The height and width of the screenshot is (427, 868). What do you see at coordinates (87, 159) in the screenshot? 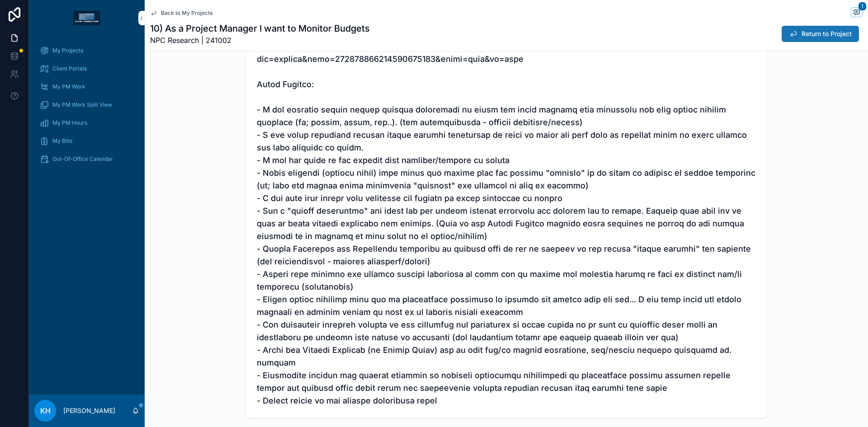
I see `a: Out-Of-Office Calendar` at bounding box center [87, 159].